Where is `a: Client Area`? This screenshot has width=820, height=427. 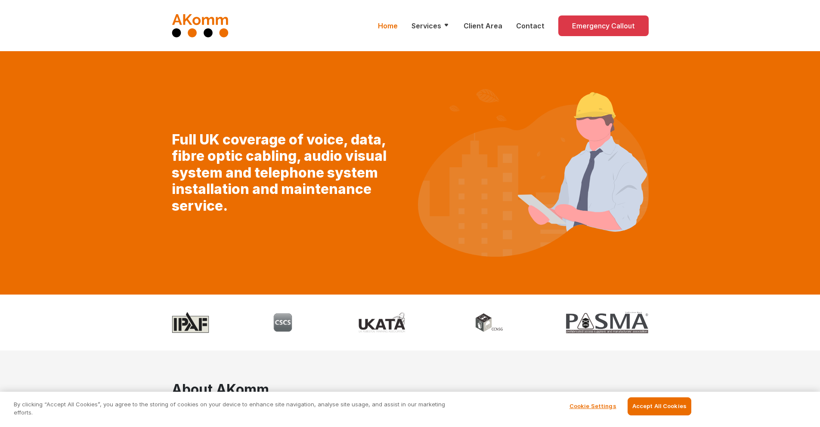 a: Client Area is located at coordinates (483, 26).